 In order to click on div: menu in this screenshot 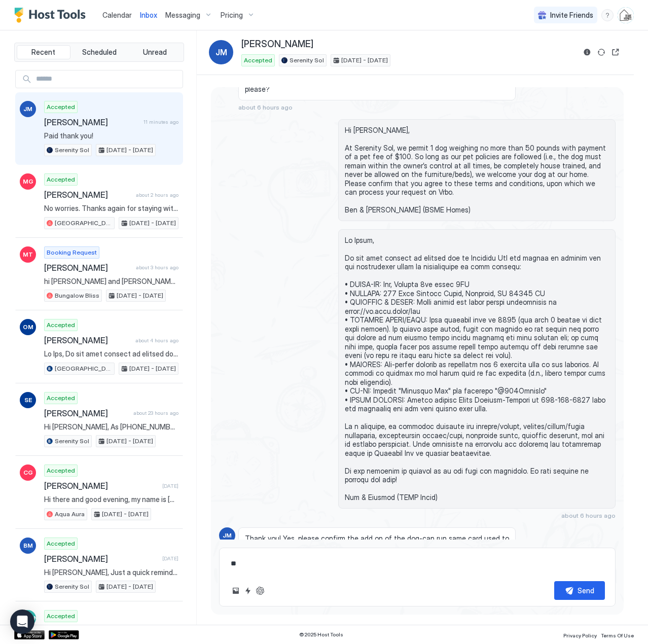, I will do `click(607, 15)`.